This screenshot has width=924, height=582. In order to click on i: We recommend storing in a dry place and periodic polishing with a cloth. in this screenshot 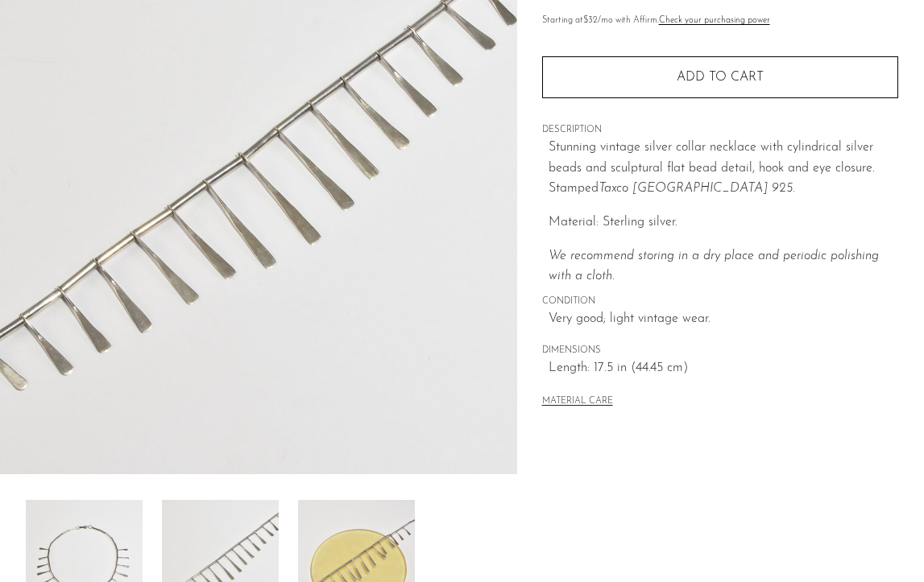, I will do `click(714, 266)`.